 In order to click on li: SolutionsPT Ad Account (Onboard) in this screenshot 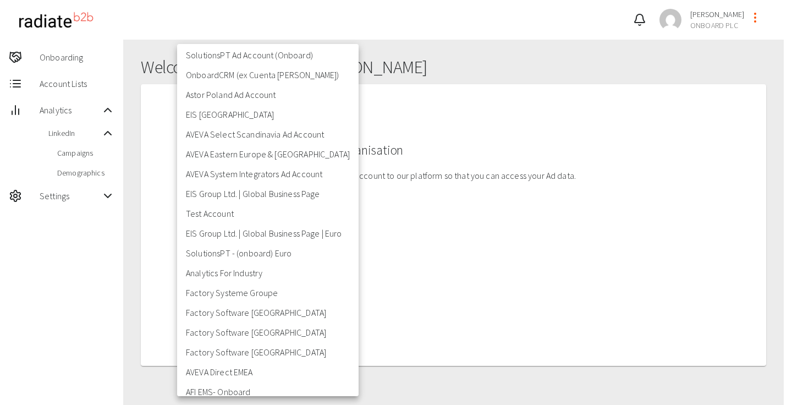, I will do `click(268, 55)`.